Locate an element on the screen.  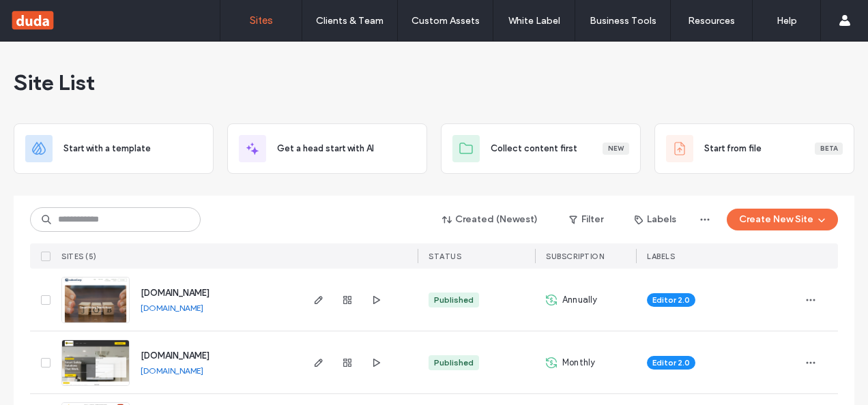
span: Collect content first is located at coordinates (533, 149).